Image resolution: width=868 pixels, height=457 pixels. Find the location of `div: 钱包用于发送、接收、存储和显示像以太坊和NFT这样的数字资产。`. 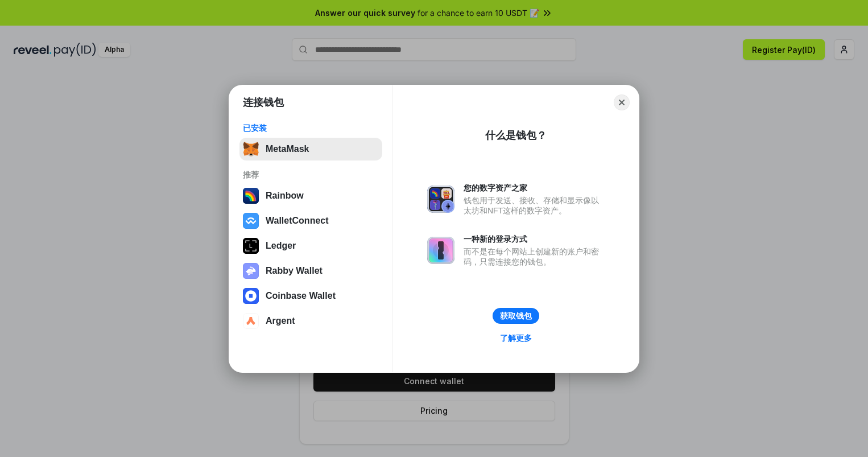

div: 钱包用于发送、接收、存储和显示像以太坊和NFT这样的数字资产。 is located at coordinates (534, 205).